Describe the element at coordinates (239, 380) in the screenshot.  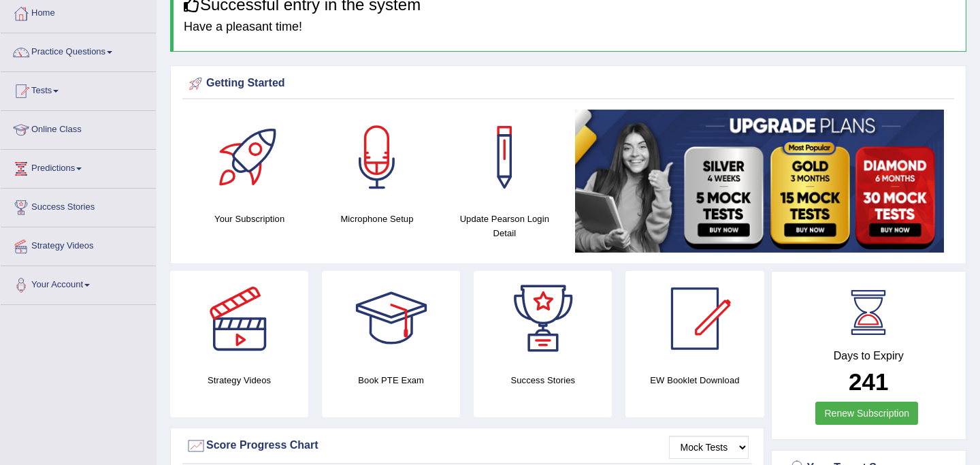
I see `h4: Strategy Videos` at that location.